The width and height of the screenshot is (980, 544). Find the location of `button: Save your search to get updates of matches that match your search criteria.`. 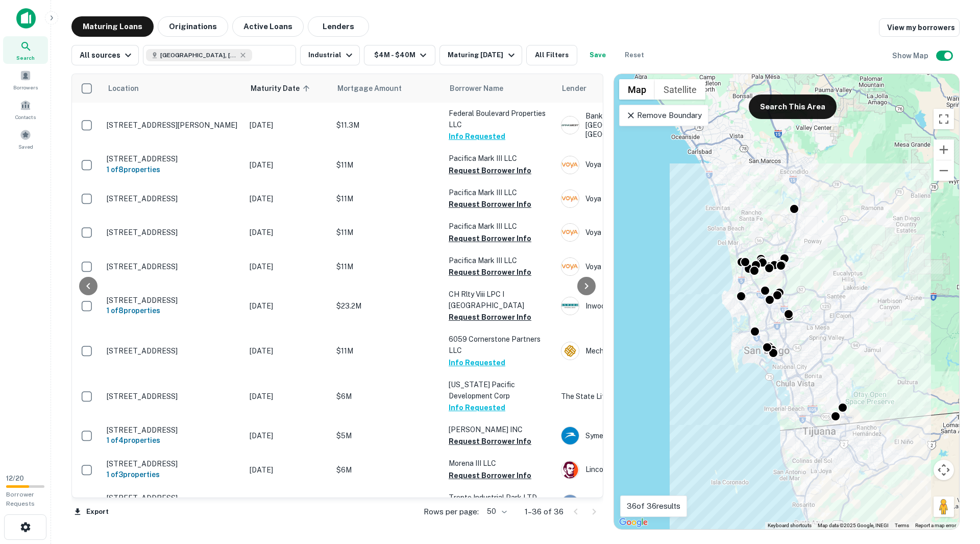

button: Save your search to get updates of matches that match your search criteria. is located at coordinates (598, 55).